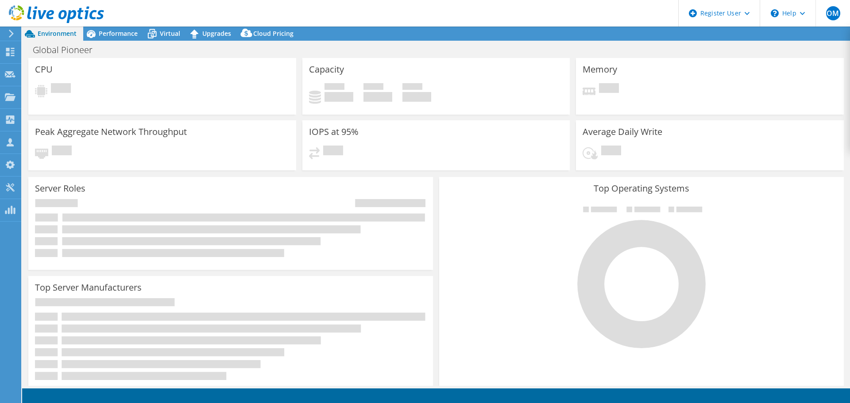 This screenshot has height=403, width=850. I want to click on h3: Capacity, so click(326, 70).